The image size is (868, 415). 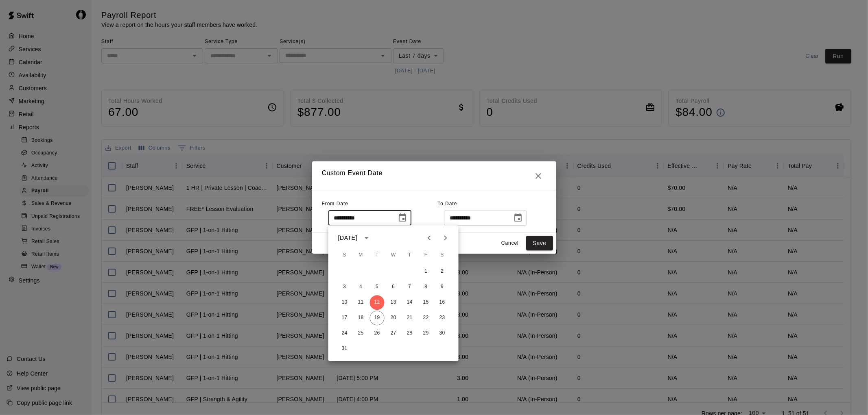 What do you see at coordinates (443, 302) in the screenshot?
I see `button: 16` at bounding box center [443, 302].